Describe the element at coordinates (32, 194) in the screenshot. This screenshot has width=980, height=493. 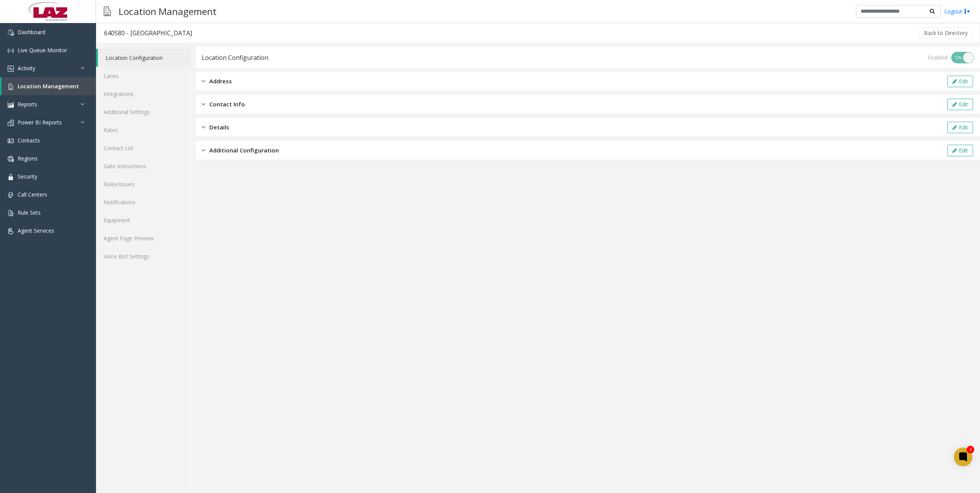
I see `span: Call Centers` at that location.